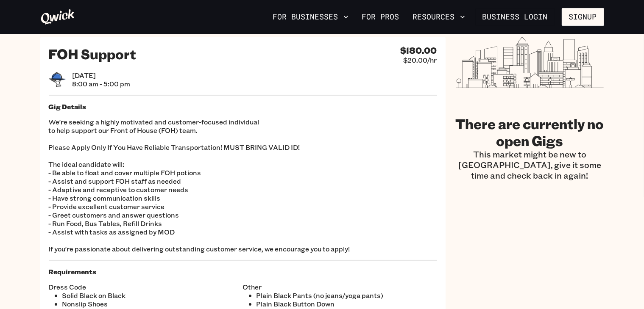  What do you see at coordinates (146, 287) in the screenshot?
I see `span: Dress Code` at bounding box center [146, 287].